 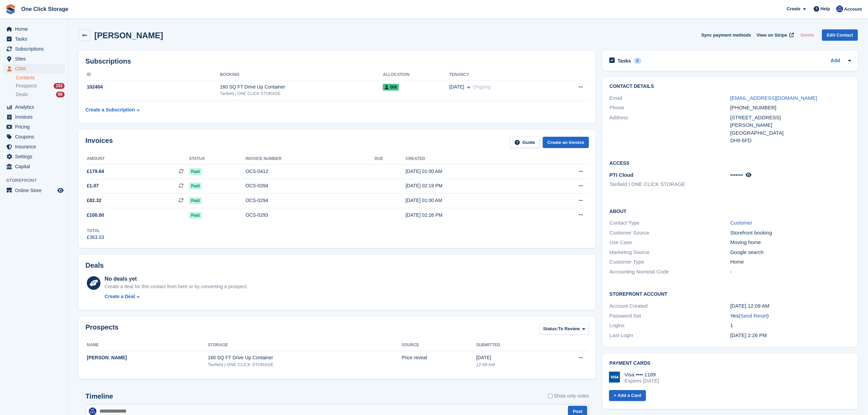 What do you see at coordinates (669, 184) in the screenshot?
I see `li: Tanfield | ONE CLICK STORAGE` at bounding box center [669, 184].